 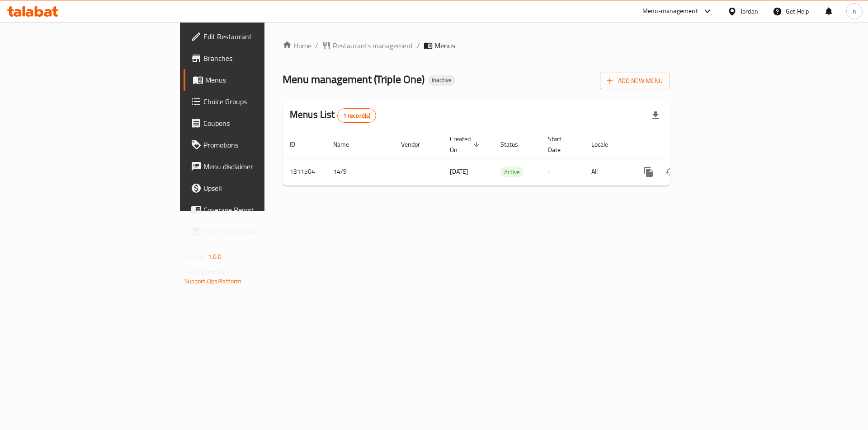 What do you see at coordinates (254, 167) in the screenshot?
I see `a: Menu disclaimer` at bounding box center [254, 167].